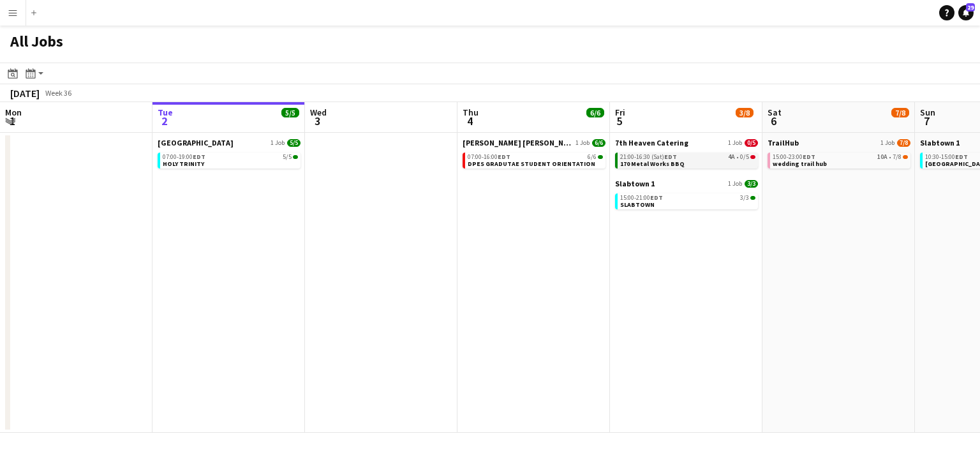 This screenshot has height=466, width=980. I want to click on span: 7th Heaven Catering, so click(652, 142).